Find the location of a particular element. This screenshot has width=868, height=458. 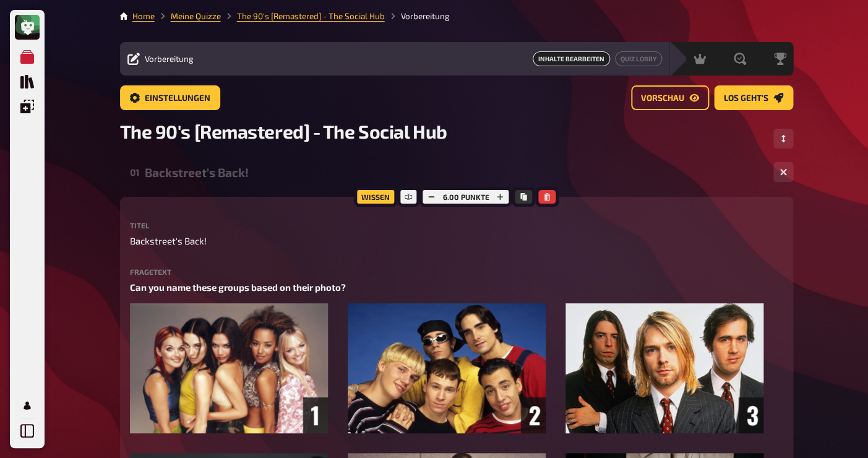

a: Inhalte Bearbeiten is located at coordinates (571, 59).